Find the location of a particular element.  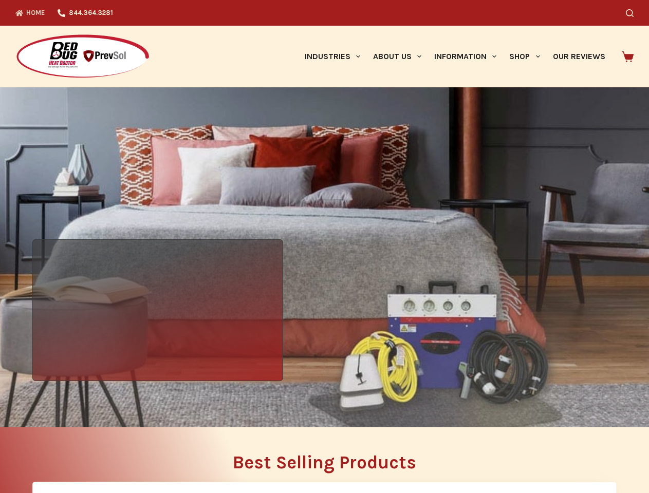

a: Information is located at coordinates (466, 57).